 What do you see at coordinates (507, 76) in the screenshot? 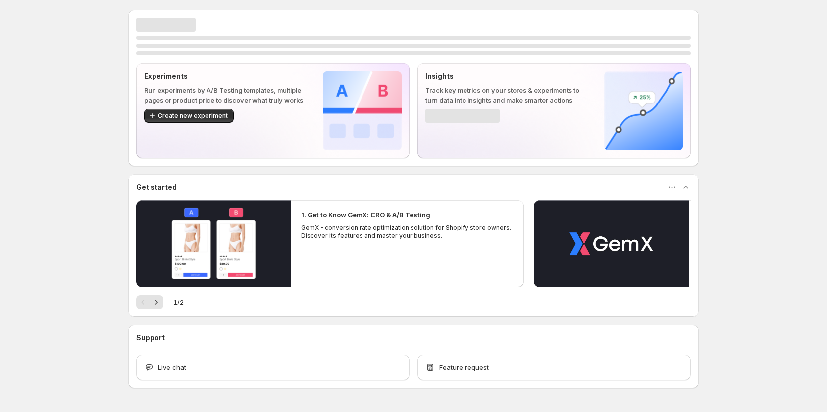
I see `p: Insights` at bounding box center [507, 76].